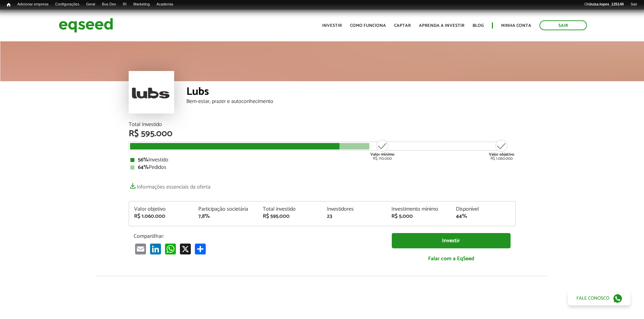 The image size is (644, 319). What do you see at coordinates (156, 248) in the screenshot?
I see `a: LinkedIn` at bounding box center [156, 248].